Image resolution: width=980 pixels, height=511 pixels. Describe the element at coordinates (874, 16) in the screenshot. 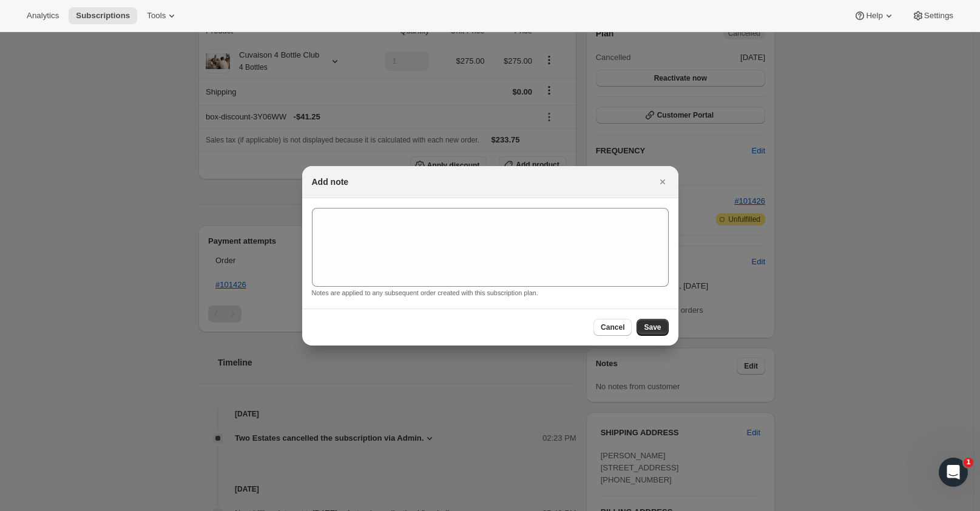

I see `button: Help` at that location.